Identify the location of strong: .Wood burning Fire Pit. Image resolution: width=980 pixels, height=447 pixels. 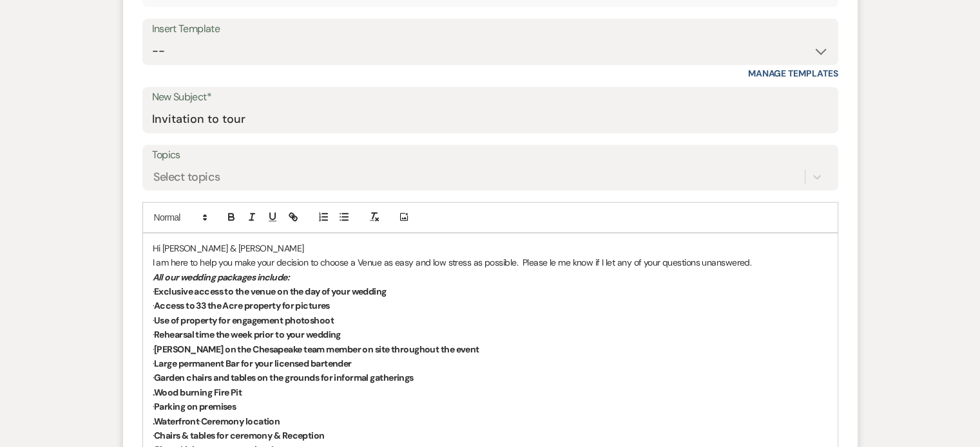
(197, 393).